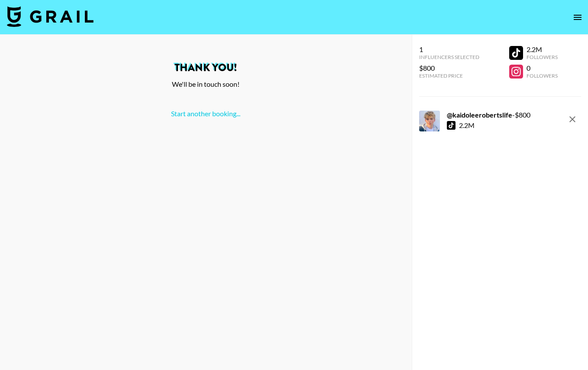 This screenshot has width=588, height=370. I want to click on img: Grail Talent, so click(50, 16).